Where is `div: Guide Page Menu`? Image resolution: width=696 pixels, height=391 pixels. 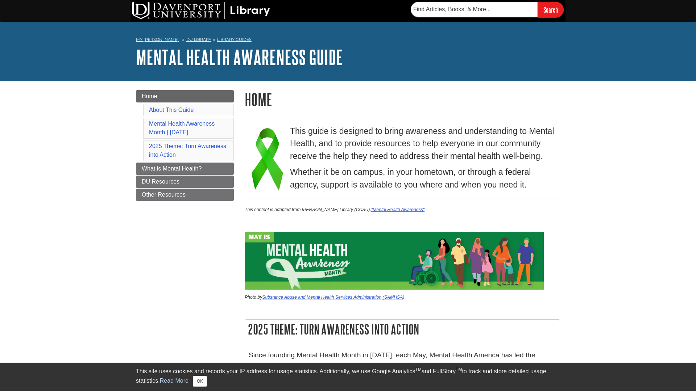 div: Guide Page Menu is located at coordinates (185, 146).